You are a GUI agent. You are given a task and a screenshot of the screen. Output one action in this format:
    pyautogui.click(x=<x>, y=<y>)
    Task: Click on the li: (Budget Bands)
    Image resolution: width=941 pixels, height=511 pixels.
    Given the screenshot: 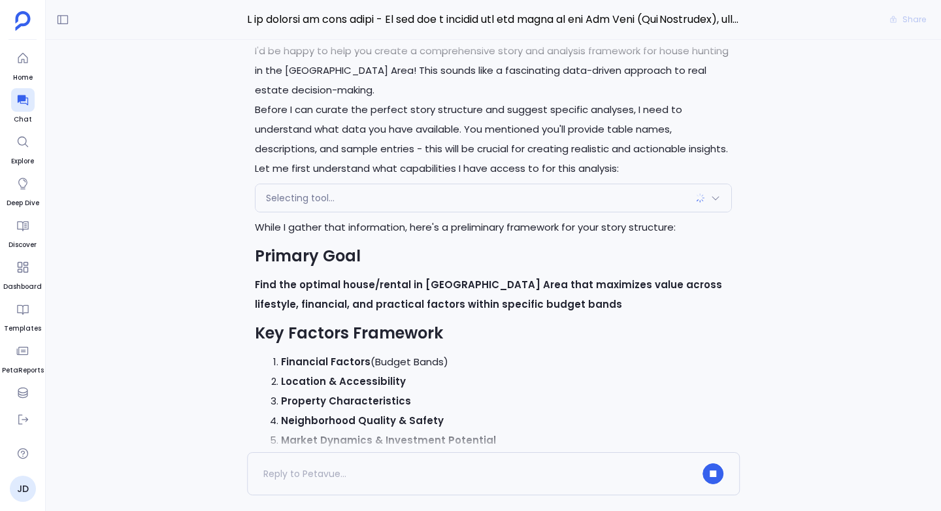 What is the action you would take?
    pyautogui.click(x=507, y=362)
    